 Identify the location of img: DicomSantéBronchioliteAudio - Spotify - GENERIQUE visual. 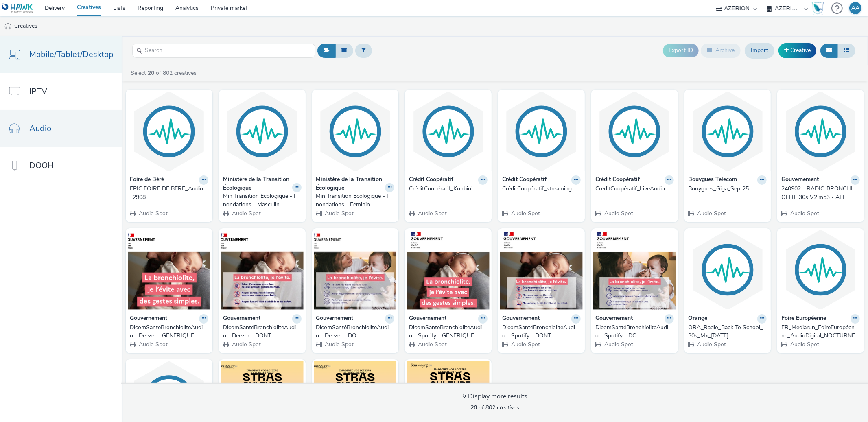
(448, 270).